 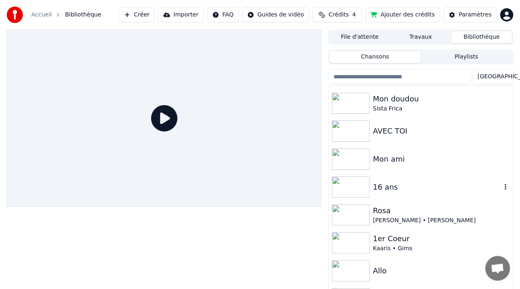 I want to click on img: youka, so click(x=15, y=15).